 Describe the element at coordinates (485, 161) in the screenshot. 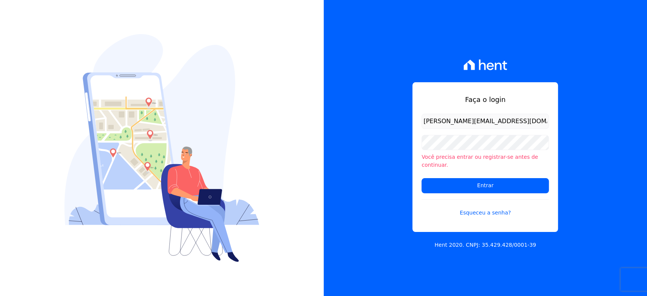

I see `li: Você precisa entrar ou registrar-se antes de continuar.` at that location.